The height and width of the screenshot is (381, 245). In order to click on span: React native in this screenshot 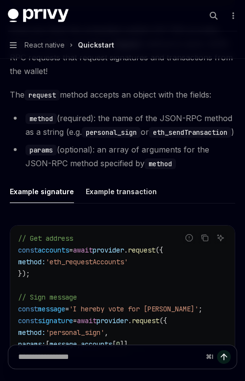, I will do `click(45, 45)`.